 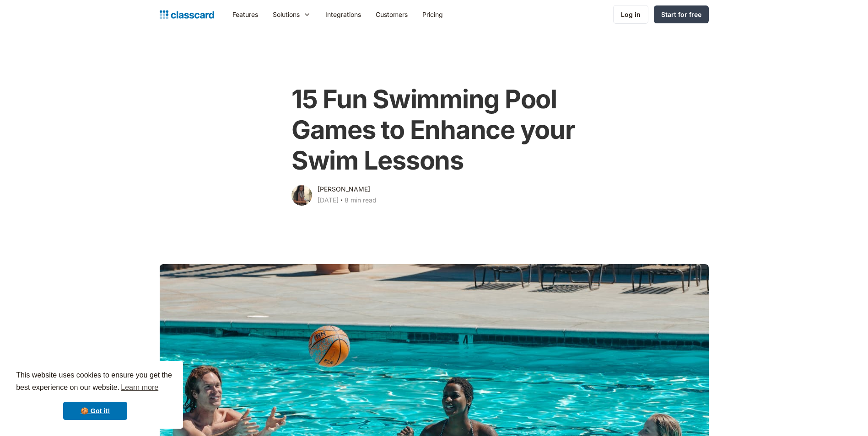 I want to click on a: Pricing, so click(x=432, y=14).